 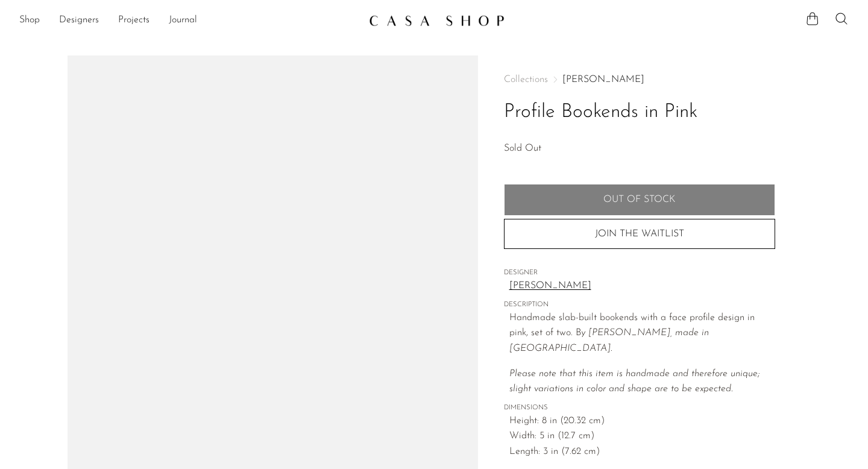 I want to click on nav: Desktop navigation, so click(x=189, y=21).